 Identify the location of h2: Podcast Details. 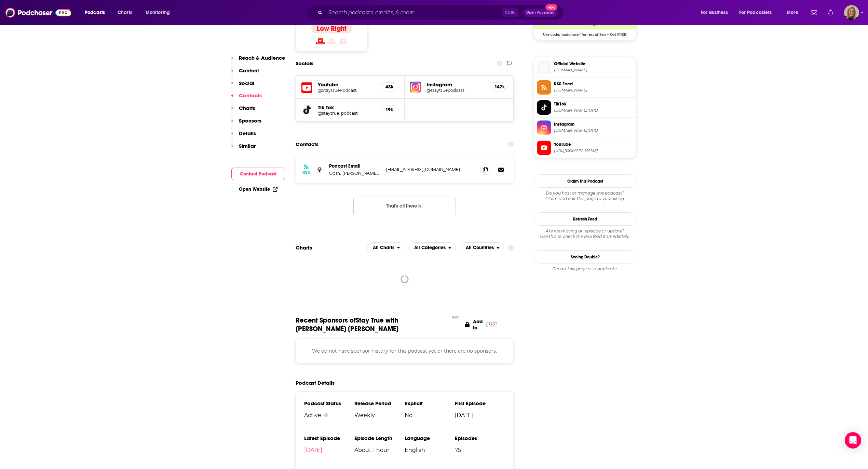
(315, 383).